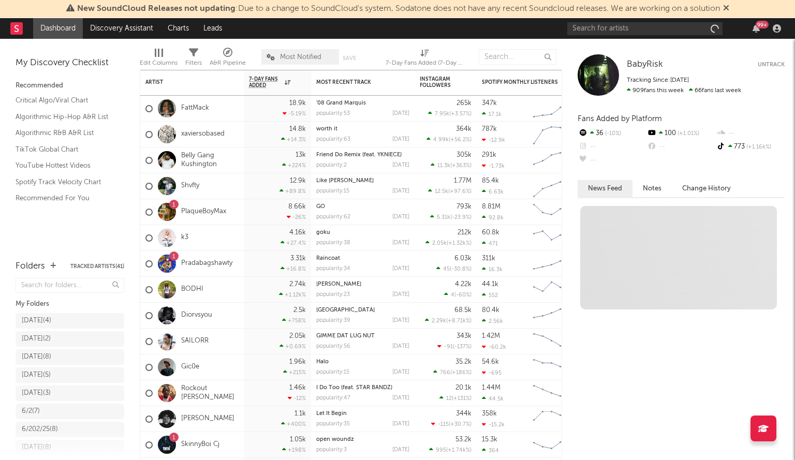 The height and width of the screenshot is (460, 795). Describe the element at coordinates (490, 439) in the screenshot. I see `div: 15.3k` at that location.